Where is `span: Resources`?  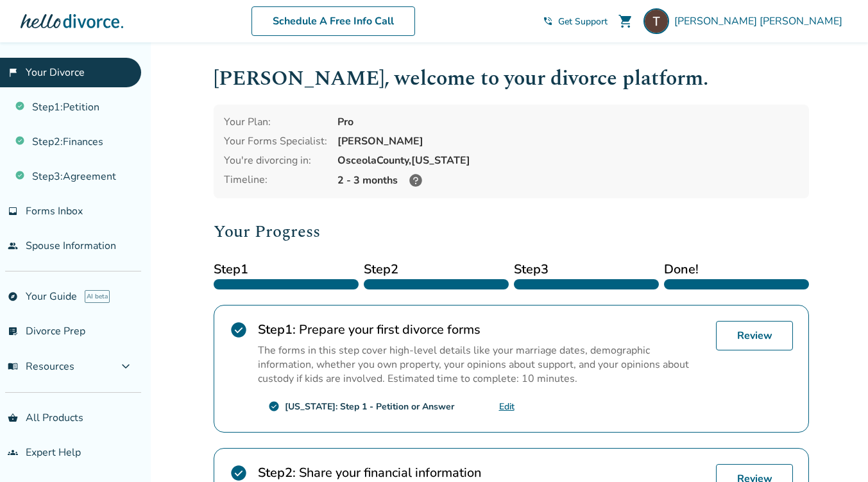 span: Resources is located at coordinates (41, 366).